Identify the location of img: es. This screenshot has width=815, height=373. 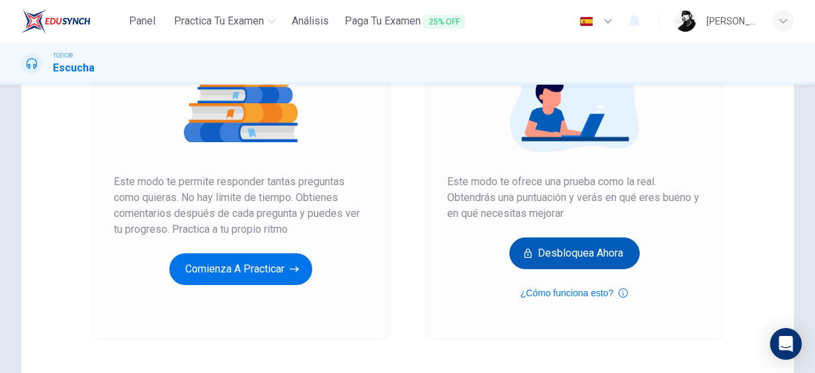
(586, 21).